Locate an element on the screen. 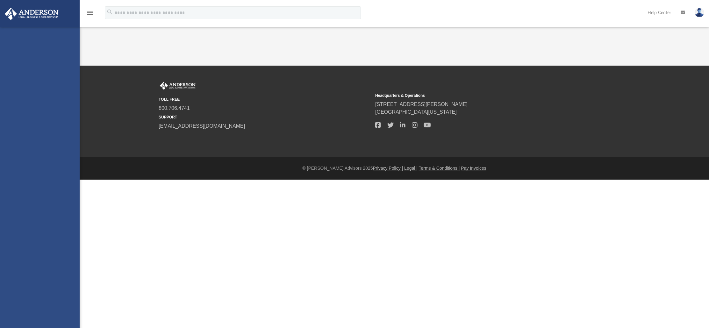 This screenshot has width=709, height=328. a: menu is located at coordinates (90, 14).